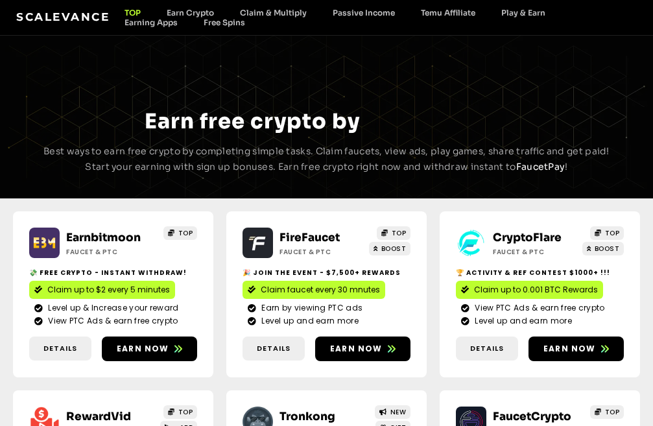 This screenshot has width=653, height=426. What do you see at coordinates (224, 22) in the screenshot?
I see `a: Free Spins` at bounding box center [224, 22].